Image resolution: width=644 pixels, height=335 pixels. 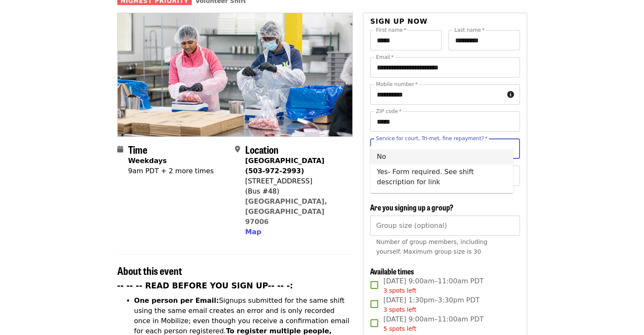 What do you see at coordinates (253, 232) in the screenshot?
I see `span: Map` at bounding box center [253, 232].